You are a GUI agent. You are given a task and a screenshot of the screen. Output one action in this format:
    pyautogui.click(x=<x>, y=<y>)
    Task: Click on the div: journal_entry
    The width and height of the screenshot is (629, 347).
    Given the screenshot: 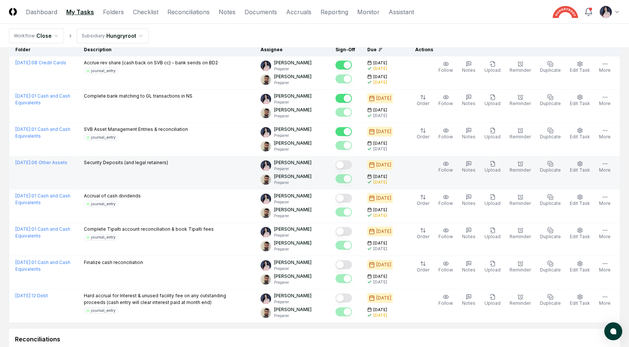 What is the action you would take?
    pyautogui.click(x=103, y=237)
    